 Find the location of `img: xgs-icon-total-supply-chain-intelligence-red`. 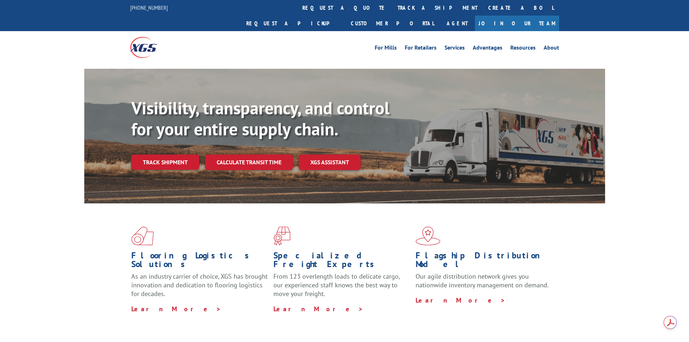

img: xgs-icon-total-supply-chain-intelligence-red is located at coordinates (142, 236).